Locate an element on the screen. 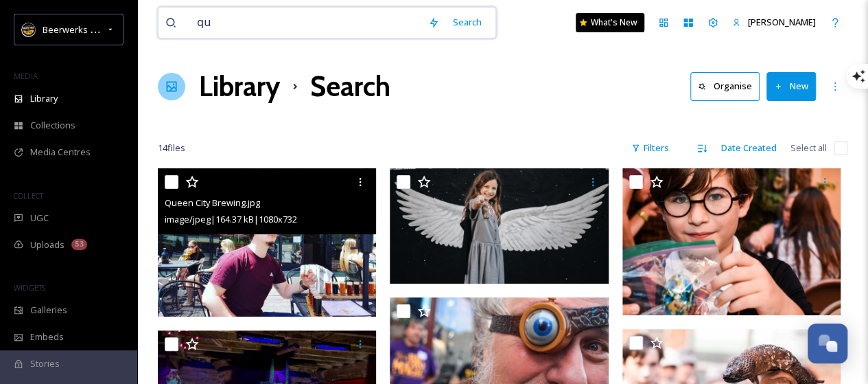 The image size is (868, 384). span: Queen City Brewing.jpg is located at coordinates (212, 203).